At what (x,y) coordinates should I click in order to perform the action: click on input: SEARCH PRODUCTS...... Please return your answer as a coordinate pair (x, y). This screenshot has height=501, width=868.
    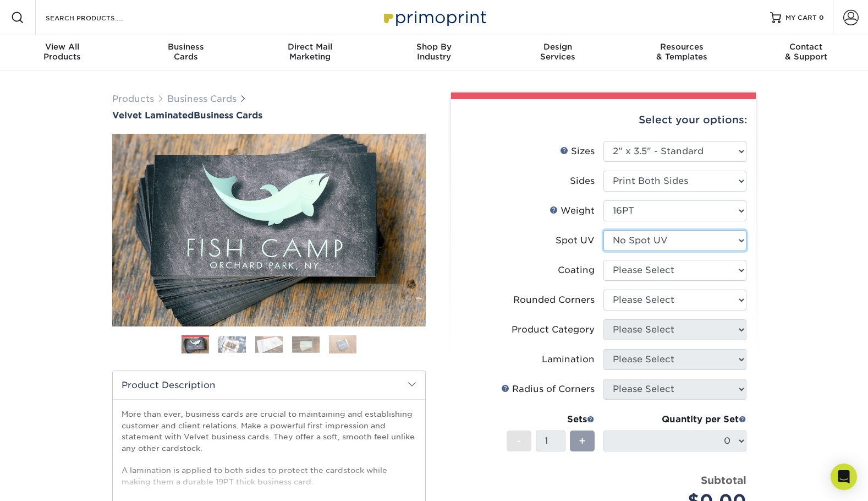
    Looking at the image, I should click on (98, 18).